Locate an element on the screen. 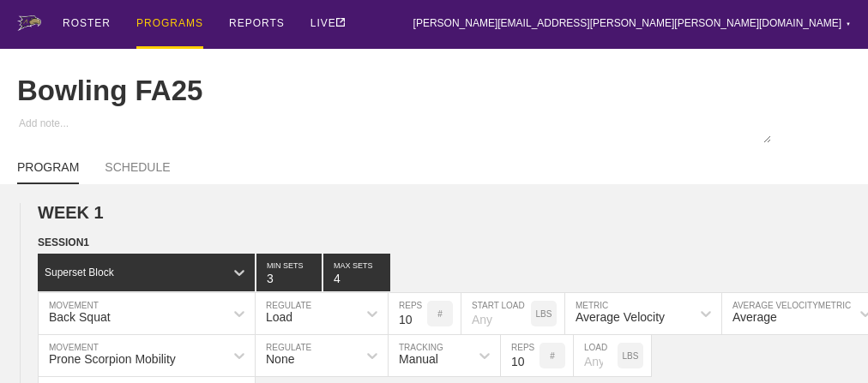  div: Load is located at coordinates (279, 317).